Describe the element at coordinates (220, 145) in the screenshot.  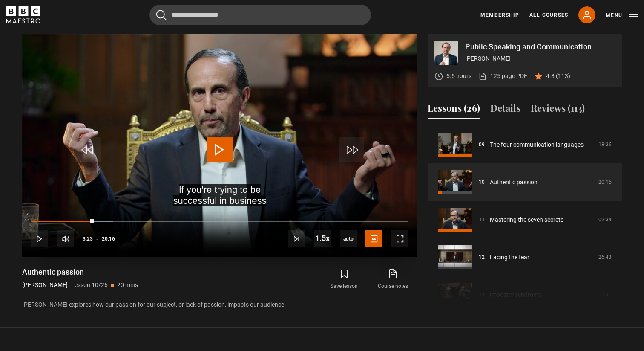
I see `video-js: Video Player` at that location.